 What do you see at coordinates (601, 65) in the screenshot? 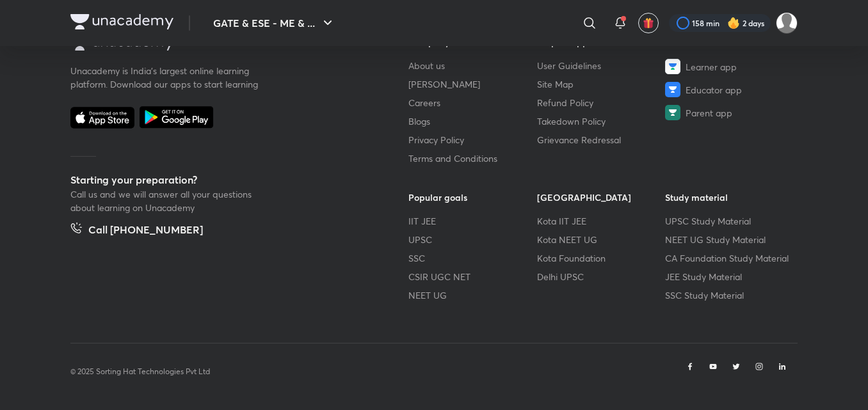
I see `a: User Guidelines` at bounding box center [601, 65].